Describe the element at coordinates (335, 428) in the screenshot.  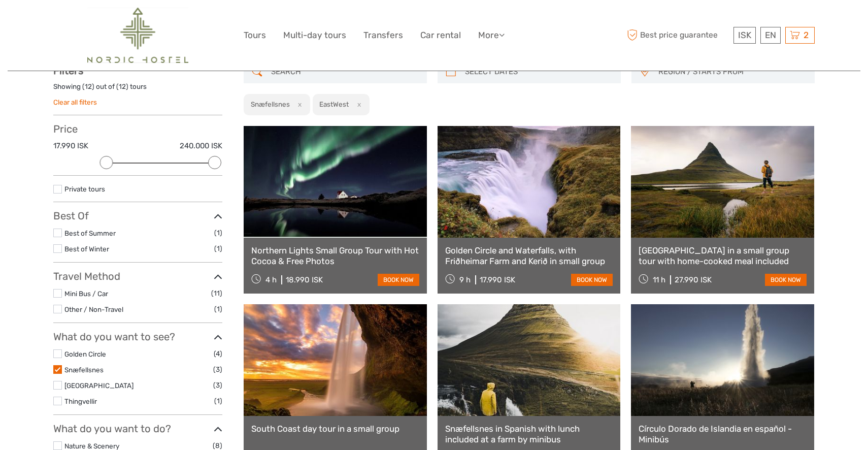
I see `a: South Coast day tour in a small group` at that location.